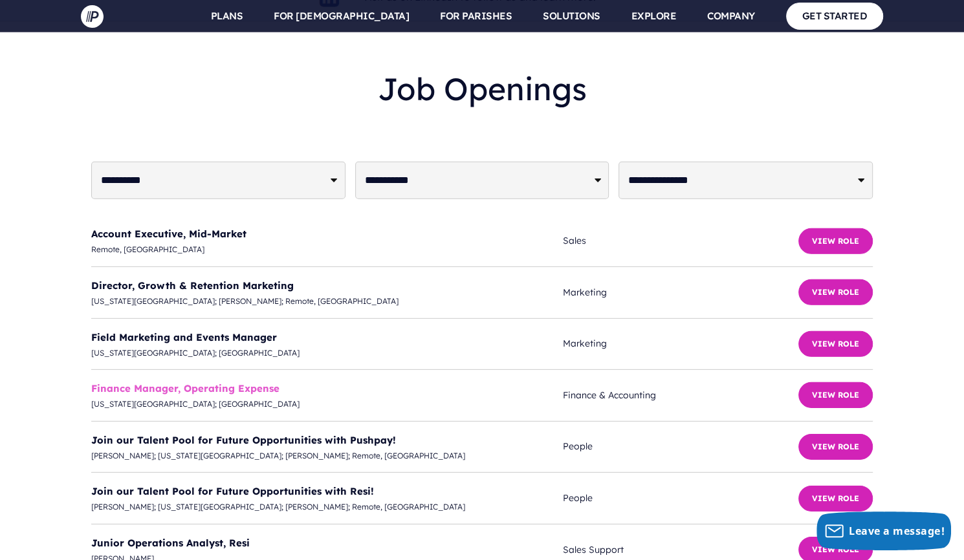  What do you see at coordinates (897, 531) in the screenshot?
I see `span: Leave a message!` at bounding box center [897, 531].